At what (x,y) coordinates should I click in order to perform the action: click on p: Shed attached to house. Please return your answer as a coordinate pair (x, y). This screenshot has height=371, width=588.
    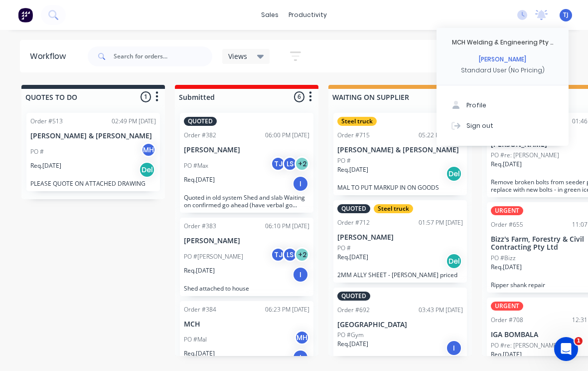
    Looking at the image, I should click on (247, 288).